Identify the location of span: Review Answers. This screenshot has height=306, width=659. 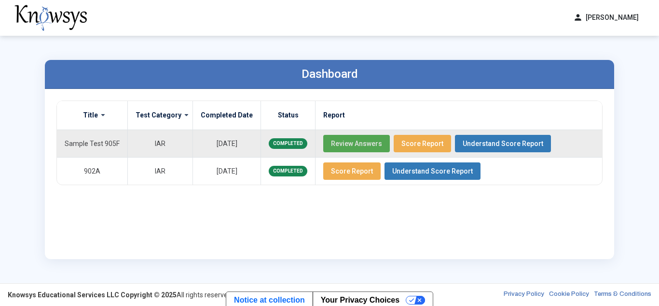
(357, 143).